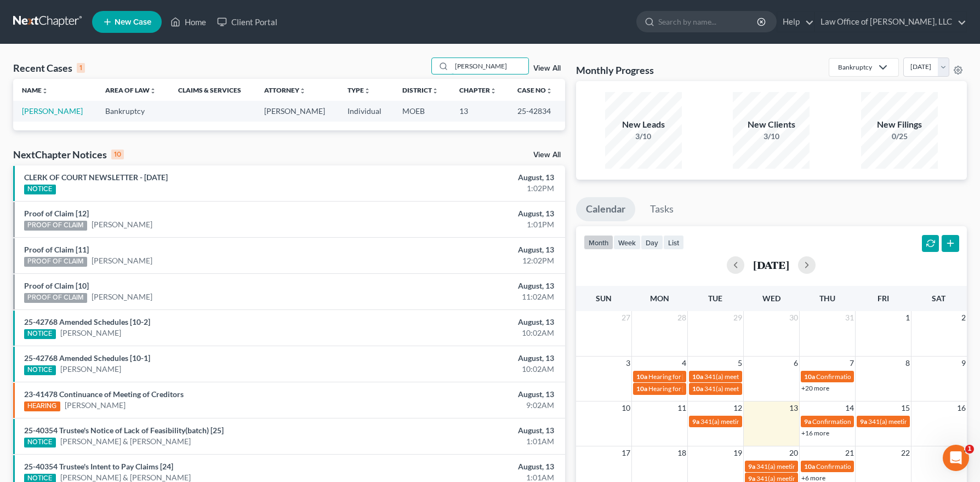 The image size is (980, 482). Describe the element at coordinates (962, 408) in the screenshot. I see `span: 16` at that location.